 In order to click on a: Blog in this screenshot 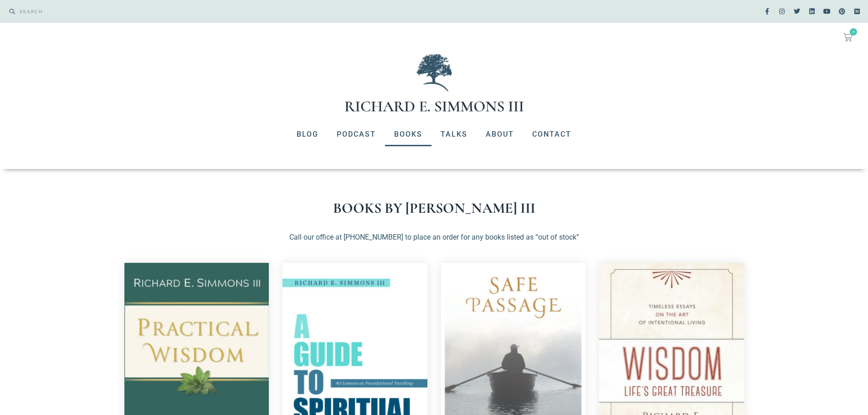, I will do `click(307, 135)`.